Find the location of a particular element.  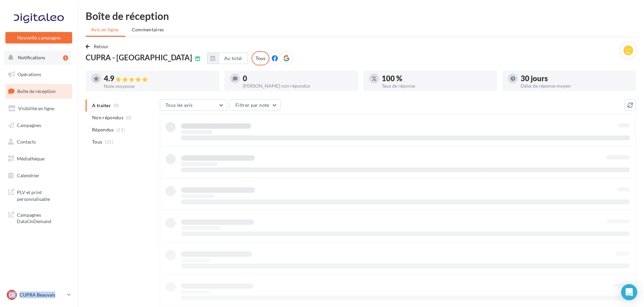

div: Open Intercom Messenger is located at coordinates (629, 292).